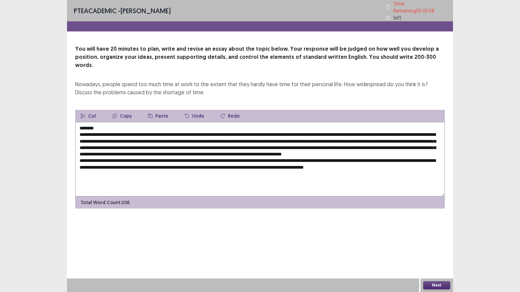 This screenshot has width=520, height=292. I want to click on p: 1 of 1, so click(397, 18).